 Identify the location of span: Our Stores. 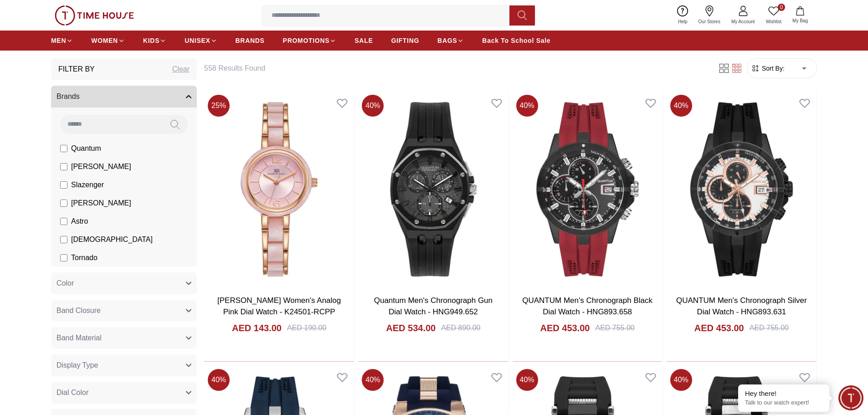
(710, 22).